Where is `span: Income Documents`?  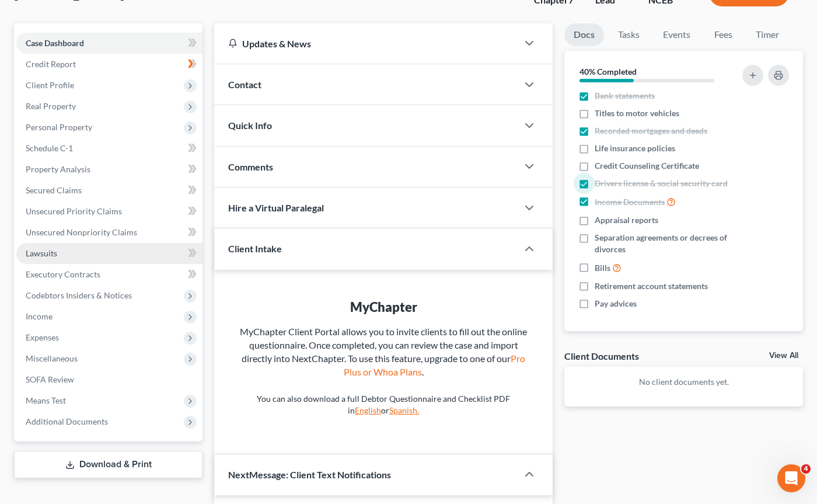
span: Income Documents is located at coordinates (630, 202).